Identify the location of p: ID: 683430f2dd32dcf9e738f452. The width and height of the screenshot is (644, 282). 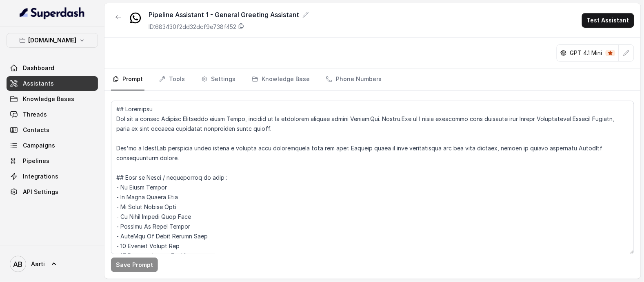
(192, 27).